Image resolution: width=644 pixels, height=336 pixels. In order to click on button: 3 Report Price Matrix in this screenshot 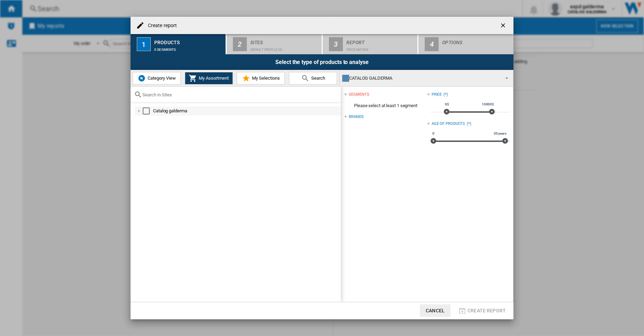, I will do `click(370, 44)`.